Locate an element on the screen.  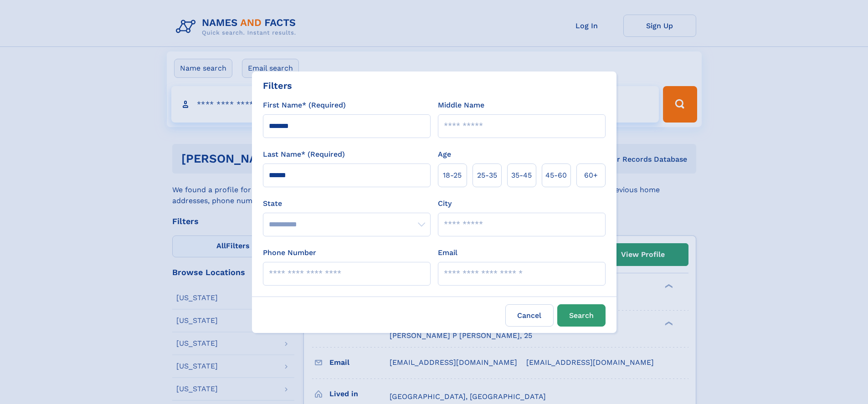
button: Search is located at coordinates (582, 315).